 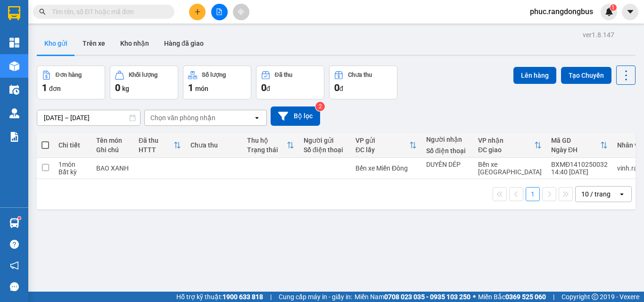 What do you see at coordinates (243, 297) in the screenshot?
I see `strong: 1900 633 818` at bounding box center [243, 297].